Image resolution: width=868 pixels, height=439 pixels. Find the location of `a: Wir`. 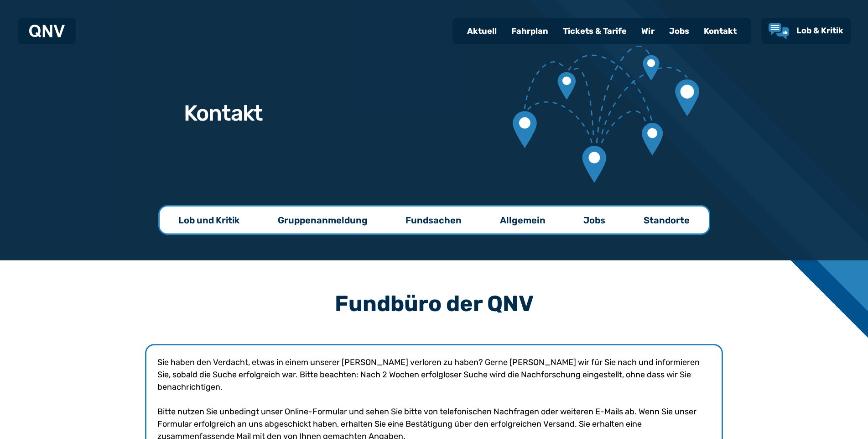

a: Wir is located at coordinates (647, 31).